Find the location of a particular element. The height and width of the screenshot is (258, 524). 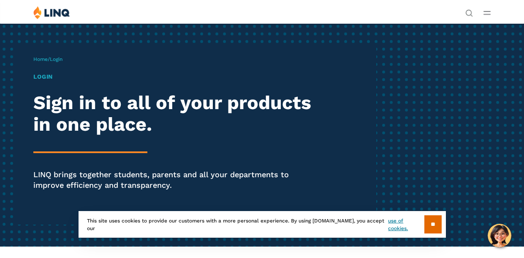

h2: Sign in to all of your products in one place. is located at coordinates (177, 113).